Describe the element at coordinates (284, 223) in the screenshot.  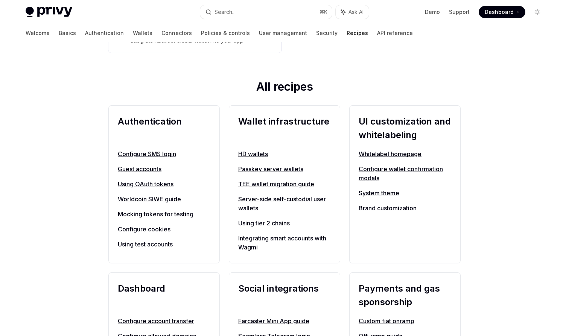
I see `a: Using tier 2 chains` at that location.